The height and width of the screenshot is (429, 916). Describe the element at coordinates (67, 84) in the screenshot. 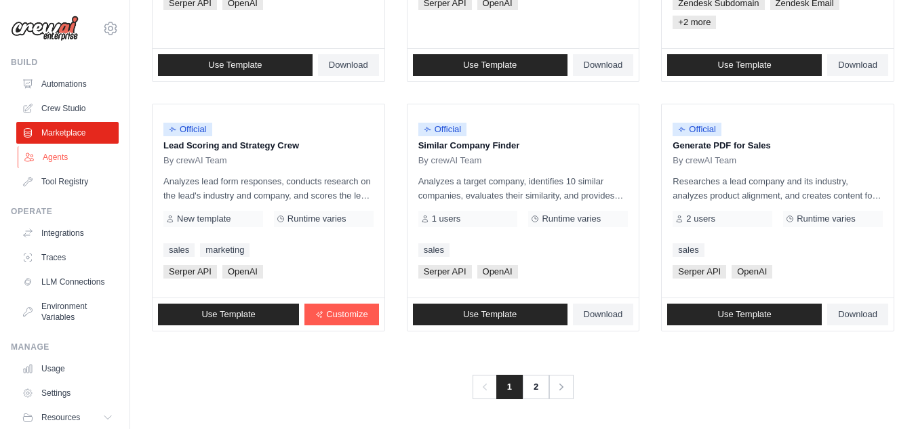

I see `a: Automations` at that location.